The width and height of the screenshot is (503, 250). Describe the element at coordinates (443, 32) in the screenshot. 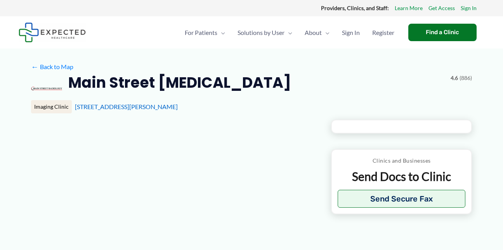

I see `div: Find a Clinic` at that location.